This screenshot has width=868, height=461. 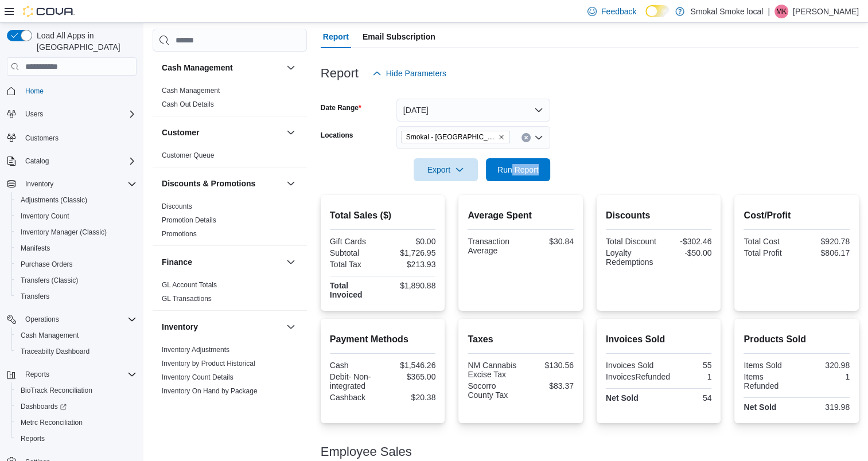 I want to click on div: 54, so click(x=686, y=398).